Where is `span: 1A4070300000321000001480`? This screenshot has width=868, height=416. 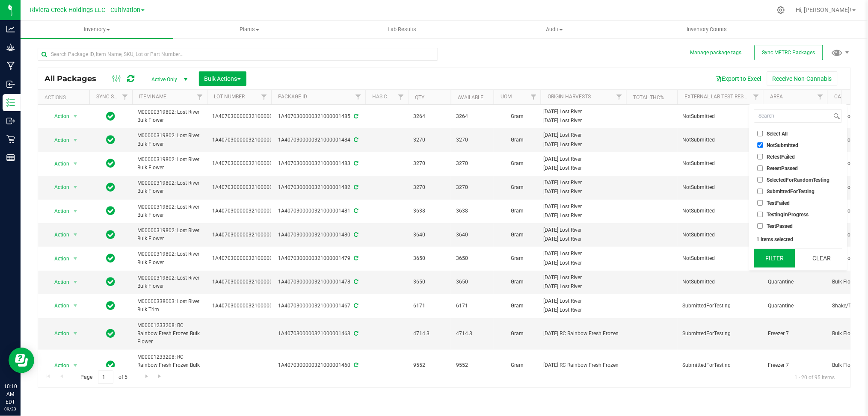
span: 1A4070300000321000001480 is located at coordinates (248, 235).